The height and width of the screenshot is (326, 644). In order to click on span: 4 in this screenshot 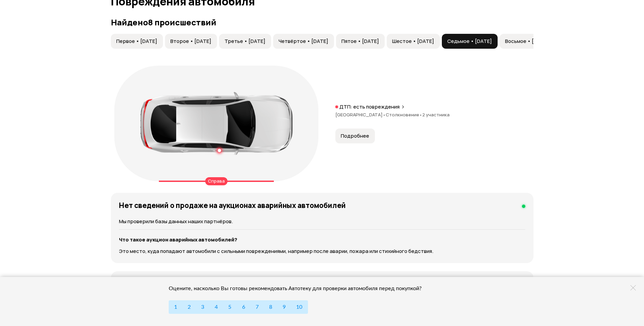, I will do `click(216, 307)`.